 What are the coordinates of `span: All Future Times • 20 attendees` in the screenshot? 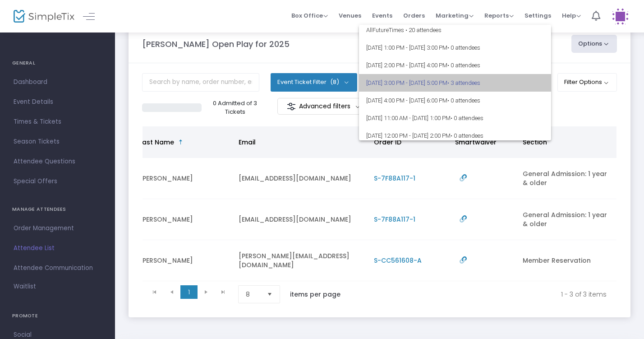 It's located at (455, 30).